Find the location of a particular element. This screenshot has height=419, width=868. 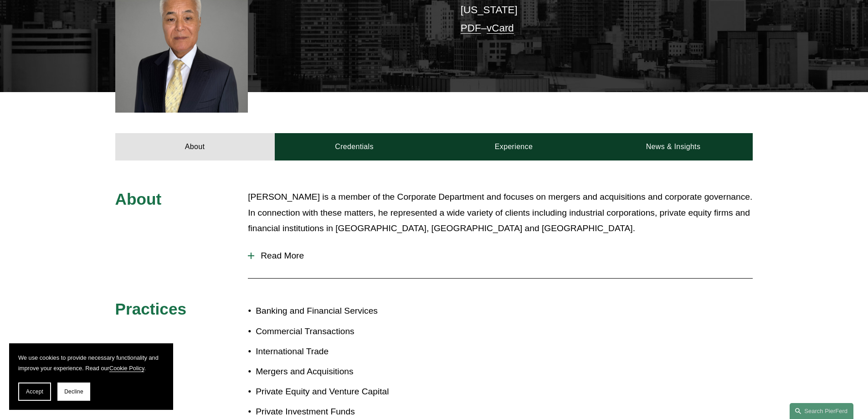

span: Accept is located at coordinates (35, 391).